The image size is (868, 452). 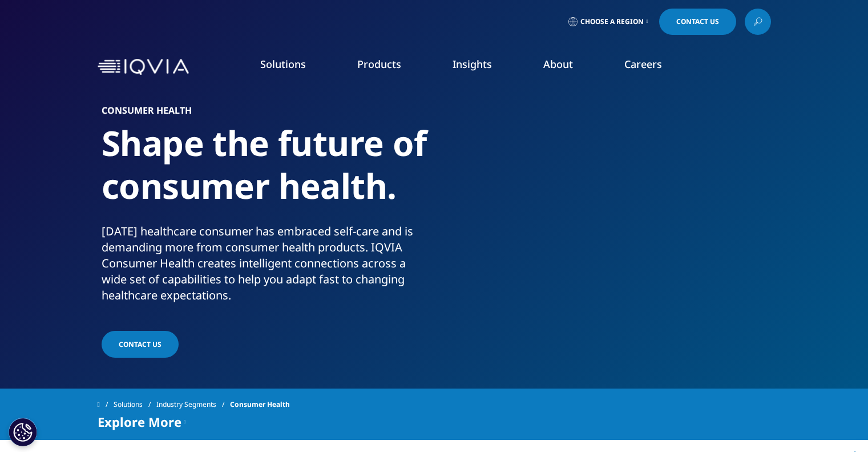 What do you see at coordinates (472, 64) in the screenshot?
I see `a: Insights` at bounding box center [472, 64].